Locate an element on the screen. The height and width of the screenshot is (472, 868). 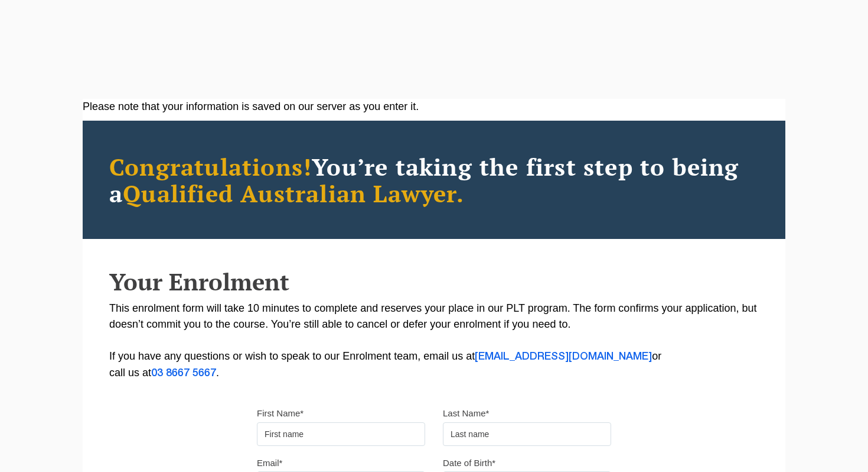
h2: Your Enrolment is located at coordinates (434, 282).